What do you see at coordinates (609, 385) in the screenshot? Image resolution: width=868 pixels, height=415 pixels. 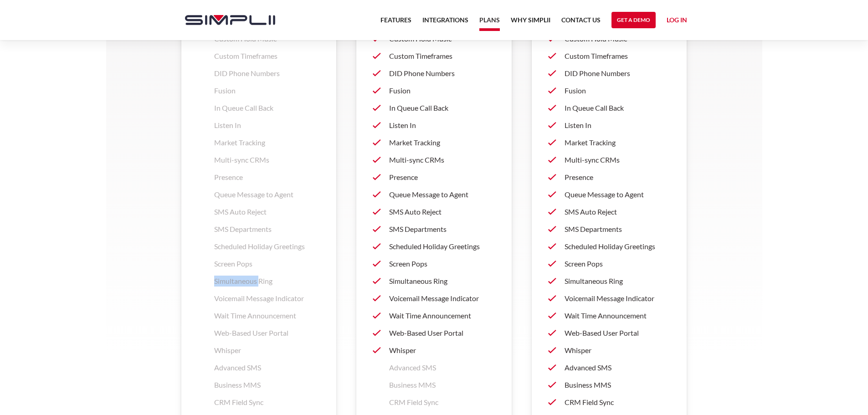 I see `a: Business MMS` at bounding box center [609, 385].